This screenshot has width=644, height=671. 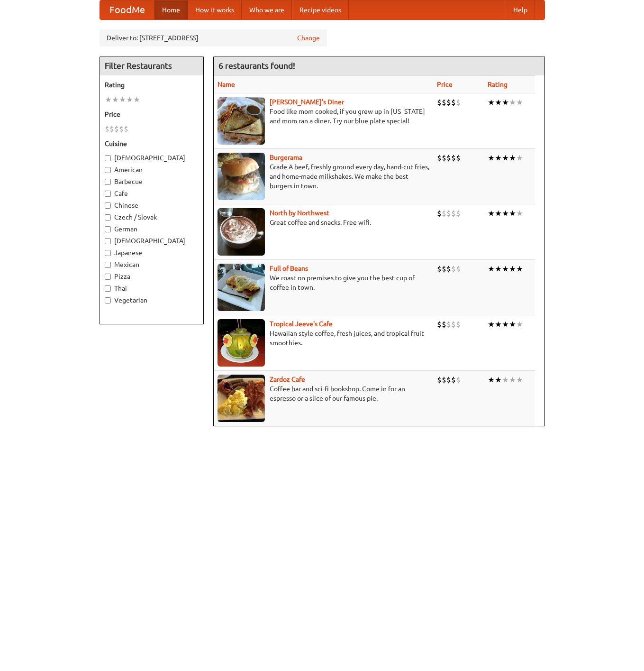 I want to click on a: Who we are, so click(x=267, y=10).